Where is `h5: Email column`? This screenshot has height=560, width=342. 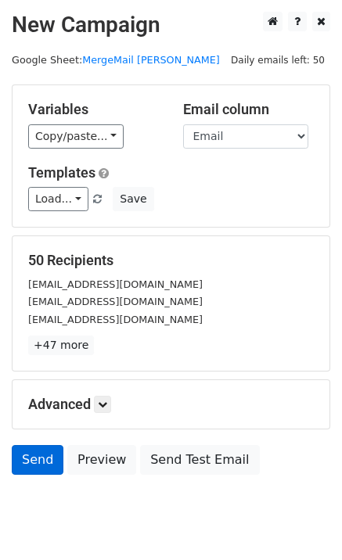
h5: Email column is located at coordinates (249, 110).